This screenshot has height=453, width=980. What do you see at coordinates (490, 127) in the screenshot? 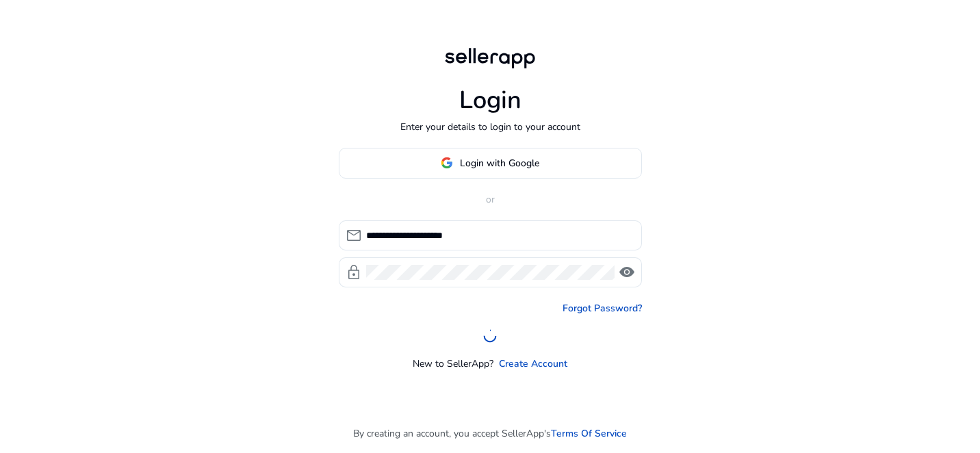
I see `p: Enter your details to login to your account` at bounding box center [490, 127].